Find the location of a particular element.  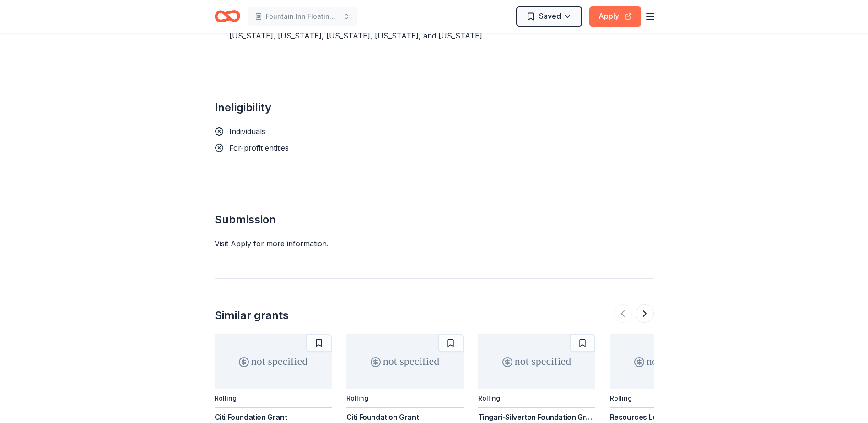

h2: Submission is located at coordinates (434, 220).